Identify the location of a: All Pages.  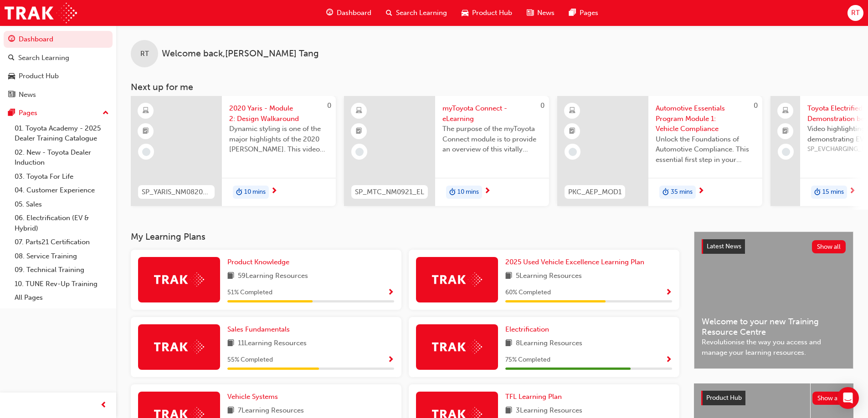
(62, 298).